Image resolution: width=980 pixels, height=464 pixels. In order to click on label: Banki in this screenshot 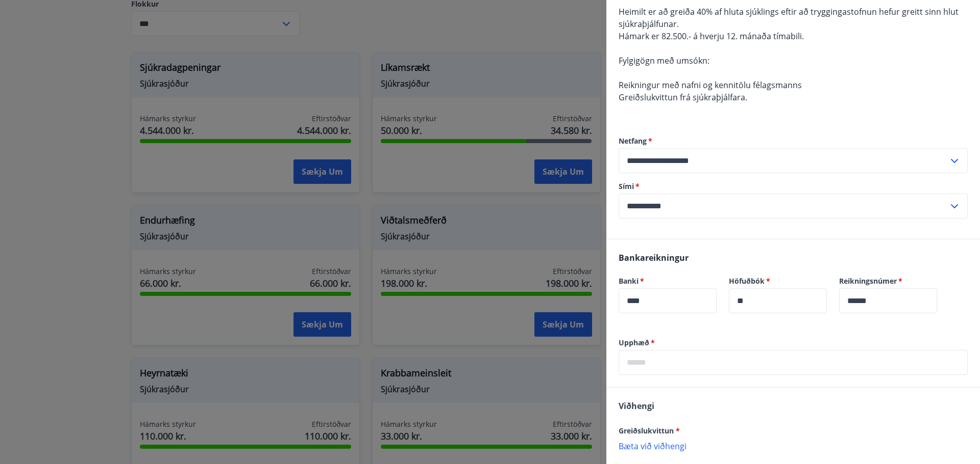, I will do `click(667, 281)`.